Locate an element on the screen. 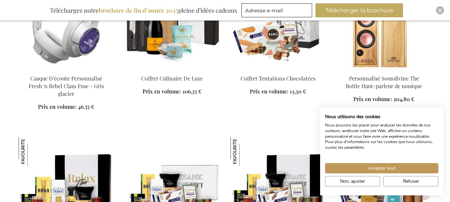  h2: Nous utilisons des cookies is located at coordinates (382, 117).